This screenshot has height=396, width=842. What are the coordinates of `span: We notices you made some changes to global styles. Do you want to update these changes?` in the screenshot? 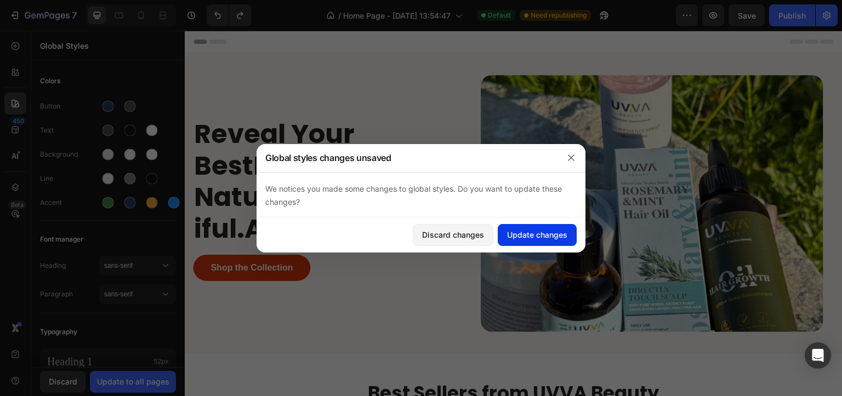 It's located at (413, 195).